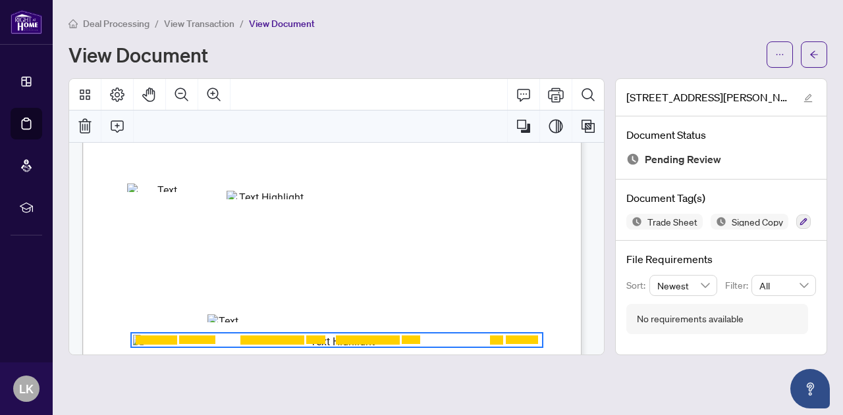 The height and width of the screenshot is (415, 843). I want to click on span: home, so click(73, 24).